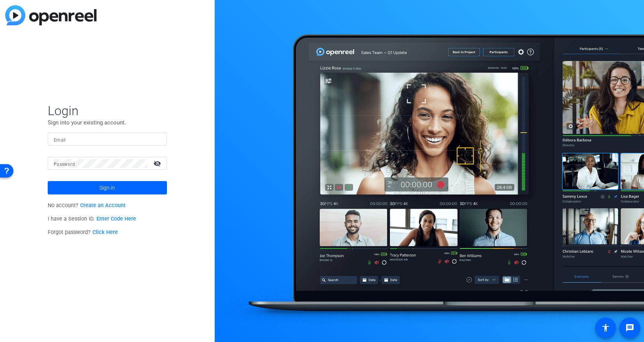 This screenshot has height=342, width=644. What do you see at coordinates (83, 232) in the screenshot?
I see `span: Forgot password?` at bounding box center [83, 232].